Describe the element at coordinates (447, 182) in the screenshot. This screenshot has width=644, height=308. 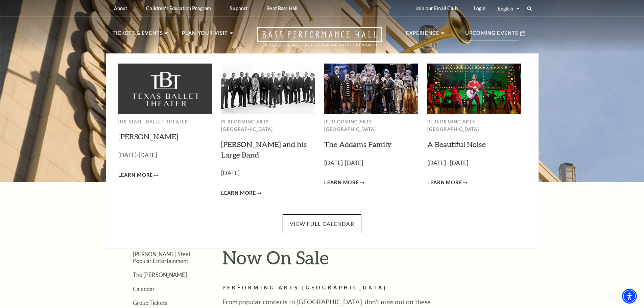
I see `a: Learn More A Beautiful Noise` at that location.